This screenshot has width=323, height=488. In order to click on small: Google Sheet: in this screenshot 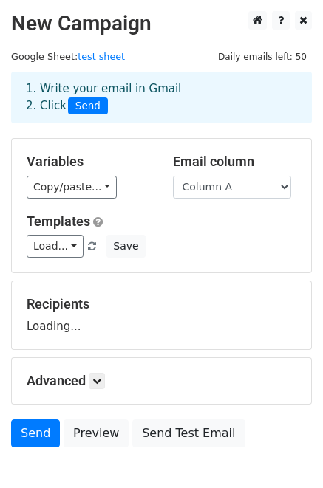, I will do `click(68, 56)`.